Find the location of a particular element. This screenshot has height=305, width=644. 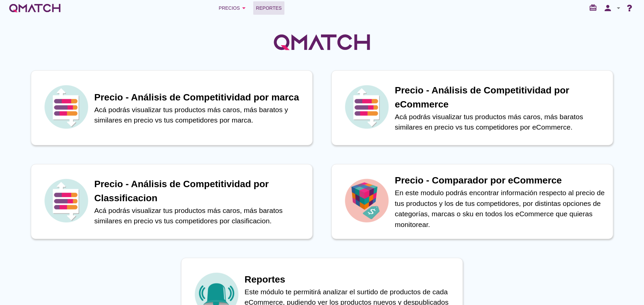

a: iconPrecio - Análisis de Competitividad por eCommerceAcá podrás visualizar tus productos más caro... is located at coordinates (473, 108).